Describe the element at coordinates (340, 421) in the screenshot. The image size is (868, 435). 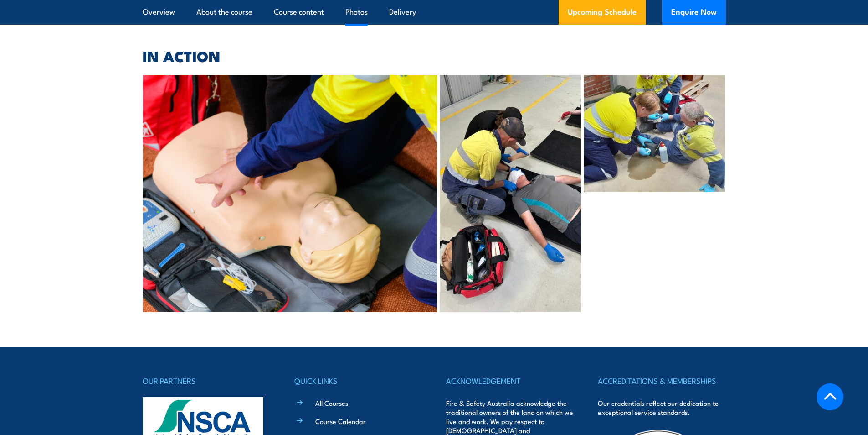
I see `a: Course Calendar` at that location.